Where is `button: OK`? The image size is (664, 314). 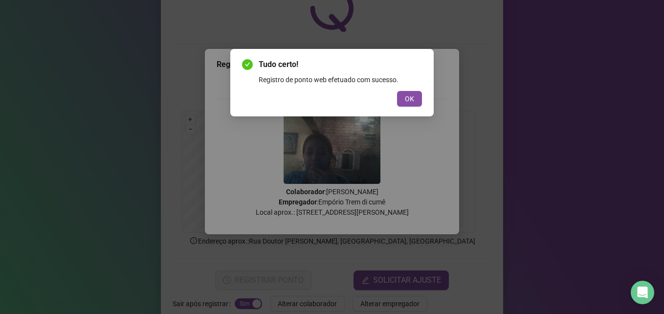 button: OK is located at coordinates (409, 99).